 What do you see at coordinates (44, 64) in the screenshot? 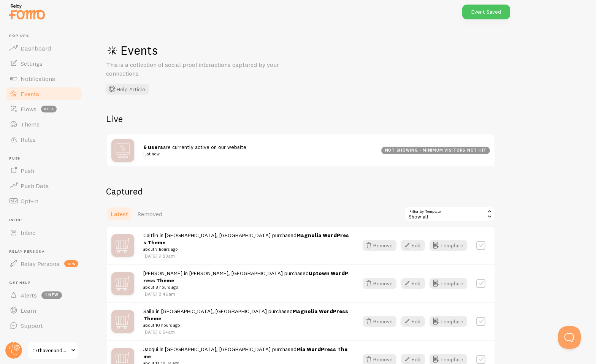
I see `a: Settings` at bounding box center [44, 64].